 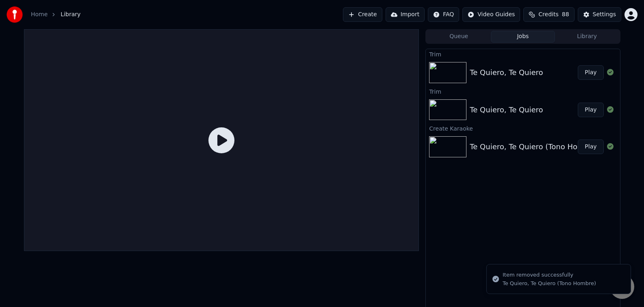 What do you see at coordinates (587, 36) in the screenshot?
I see `button: Library` at bounding box center [587, 36].